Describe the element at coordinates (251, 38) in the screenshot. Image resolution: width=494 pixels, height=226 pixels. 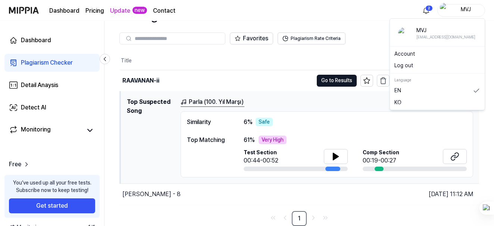
I see `button: Favorites` at that location.